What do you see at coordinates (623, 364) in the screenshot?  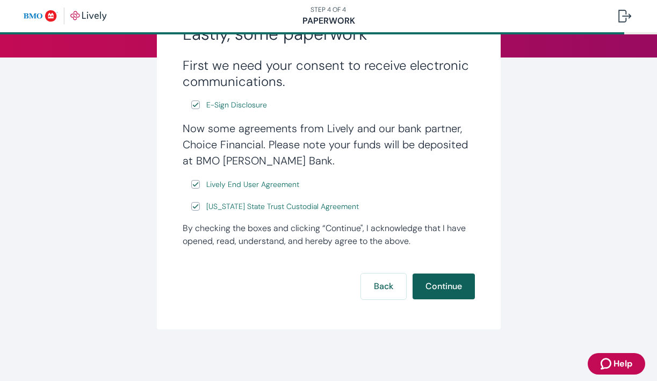 I see `span: Help` at bounding box center [623, 364].